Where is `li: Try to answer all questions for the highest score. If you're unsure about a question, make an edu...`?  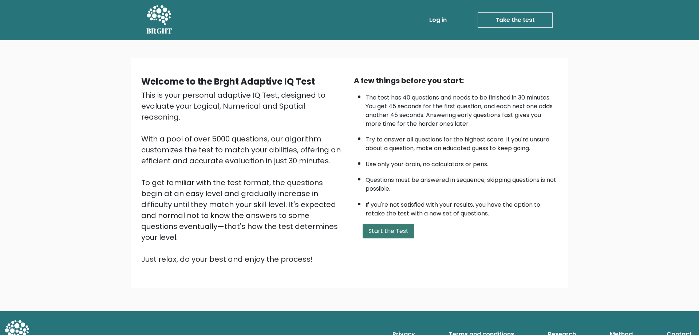
li: Try to answer all questions for the highest score. If you're unsure about a question, make an edu... is located at coordinates (462, 142).